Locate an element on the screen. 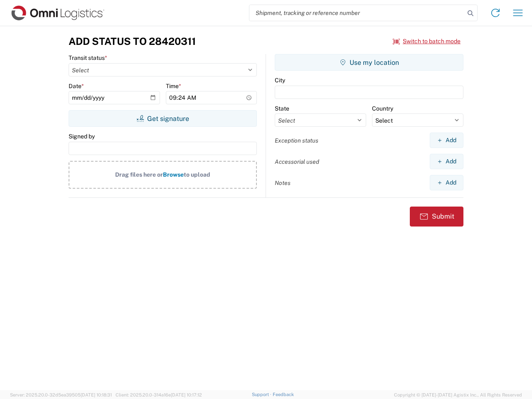 This screenshot has width=532, height=399. span: Server: 2025.20.0-32d5ea39505 is located at coordinates (61, 395).